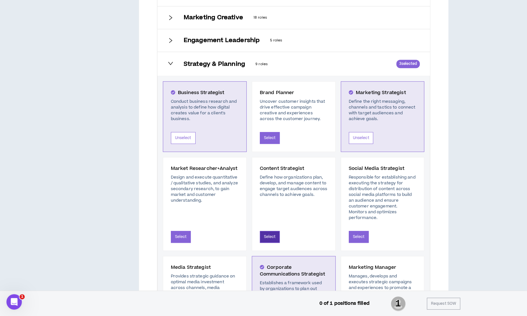 Image resolution: width=527 pixels, height=316 pixels. Describe the element at coordinates (382, 168) in the screenshot. I see `h6: Social Media Strategist` at that location.